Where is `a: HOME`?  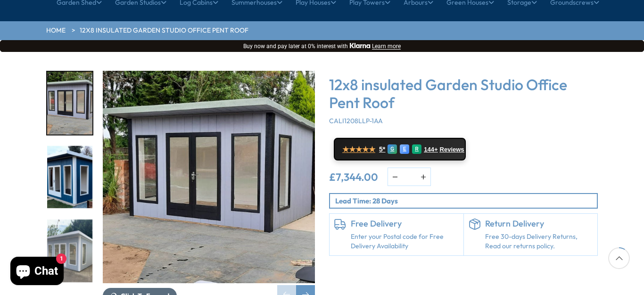
a: HOME is located at coordinates (55, 30).